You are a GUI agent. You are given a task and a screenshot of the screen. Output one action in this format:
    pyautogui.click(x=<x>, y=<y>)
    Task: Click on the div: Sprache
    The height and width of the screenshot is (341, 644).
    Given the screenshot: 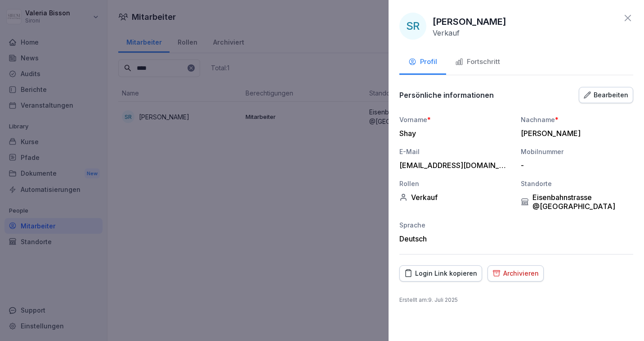 What is the action you would take?
    pyautogui.click(x=455, y=225)
    